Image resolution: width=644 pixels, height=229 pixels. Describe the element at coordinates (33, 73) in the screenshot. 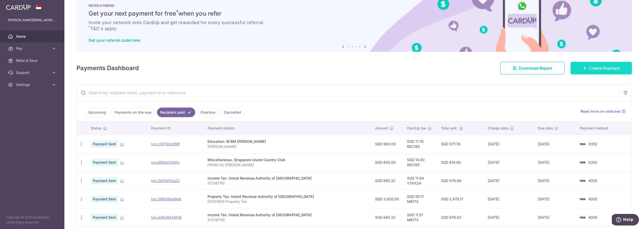

I see `span: Support` at that location.